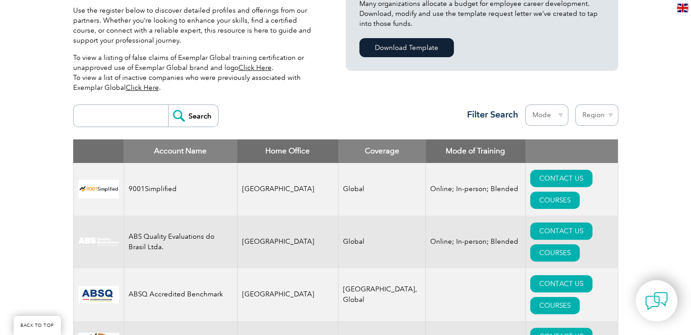 Image resolution: width=691 pixels, height=335 pixels. What do you see at coordinates (656, 301) in the screenshot?
I see `img: contact-chat.png` at bounding box center [656, 301].